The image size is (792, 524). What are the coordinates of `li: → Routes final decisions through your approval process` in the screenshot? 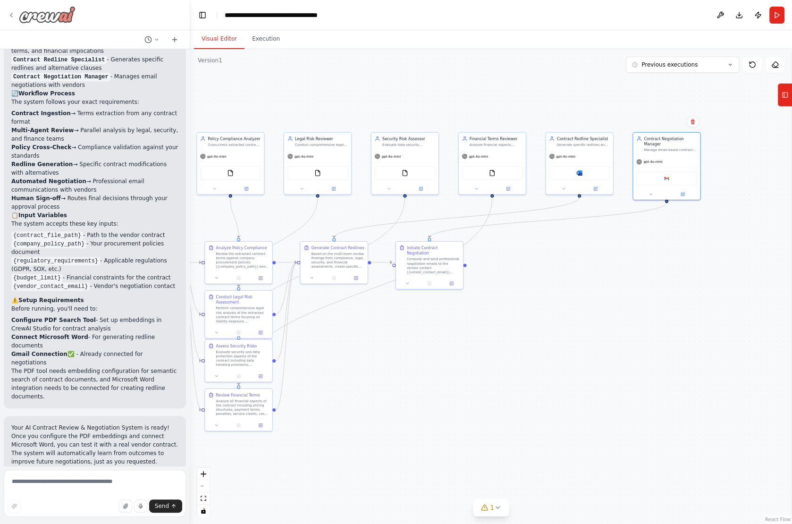 It's located at (95, 202).